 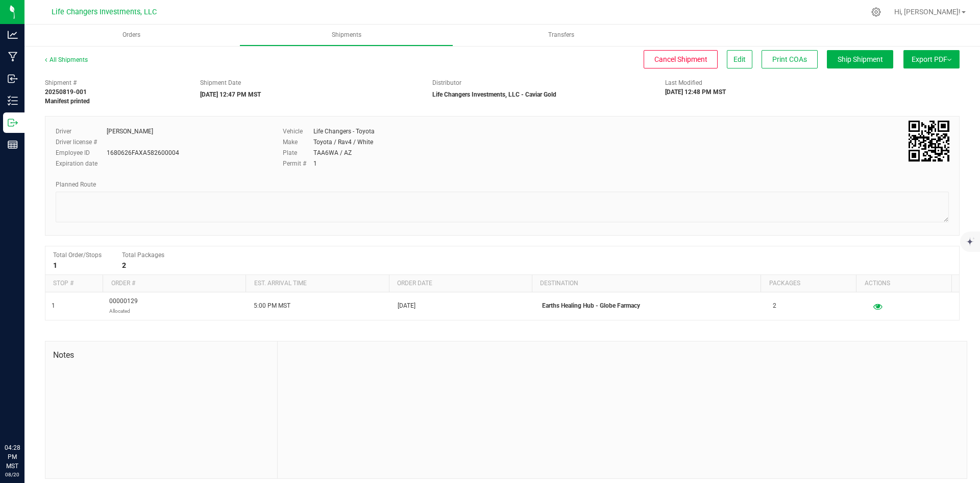 I want to click on th: Order #, so click(x=174, y=284).